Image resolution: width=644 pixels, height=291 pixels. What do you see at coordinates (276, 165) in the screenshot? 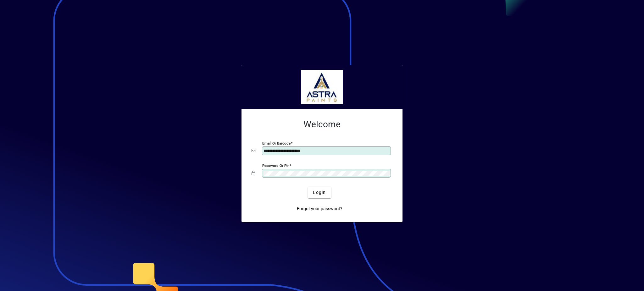
I see `mat-label: Password or Pin` at bounding box center [276, 165].